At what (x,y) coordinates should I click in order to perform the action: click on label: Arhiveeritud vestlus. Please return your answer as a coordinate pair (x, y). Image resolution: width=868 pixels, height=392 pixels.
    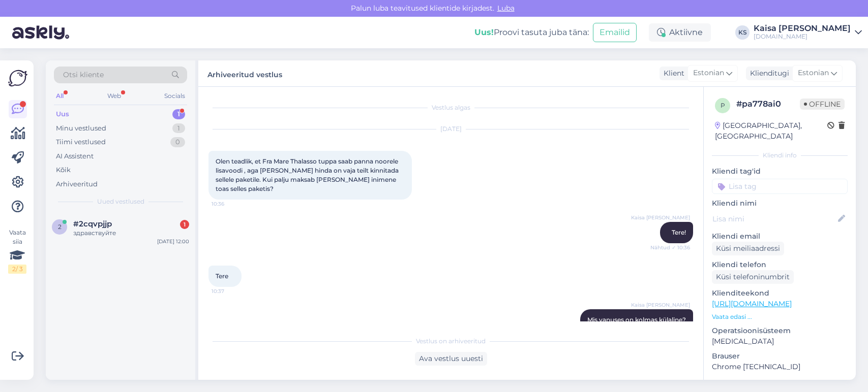
    Looking at the image, I should click on (245, 73).